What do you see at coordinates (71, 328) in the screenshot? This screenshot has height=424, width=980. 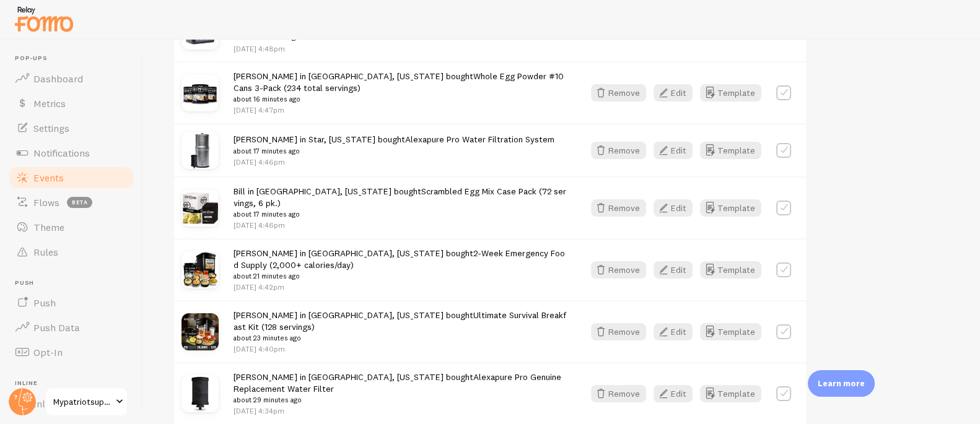 I see `a: Push Data` at bounding box center [71, 328].